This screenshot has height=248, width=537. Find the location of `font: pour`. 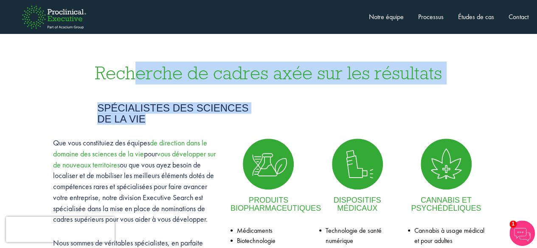

font: pour is located at coordinates (150, 154).